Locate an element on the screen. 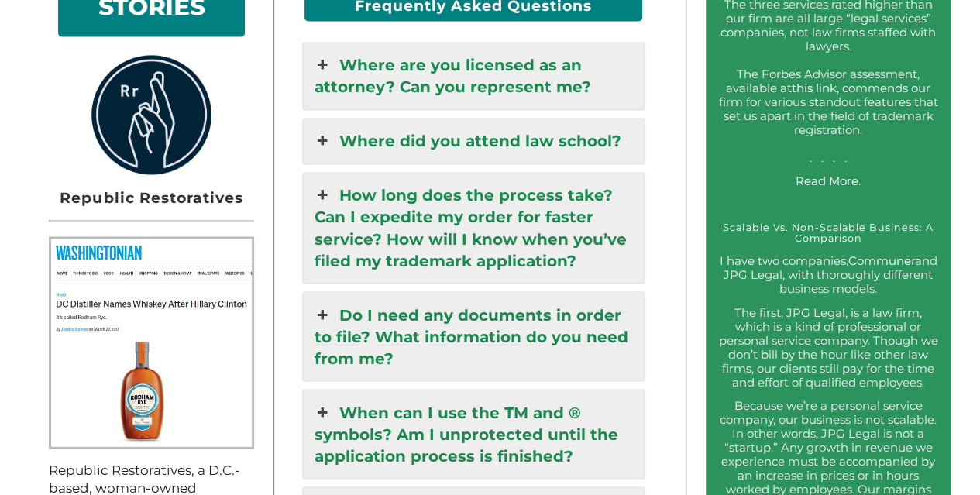 This screenshot has width=980, height=495. a: Where are you licensed as an attorney? Can you represent me? is located at coordinates (473, 76).